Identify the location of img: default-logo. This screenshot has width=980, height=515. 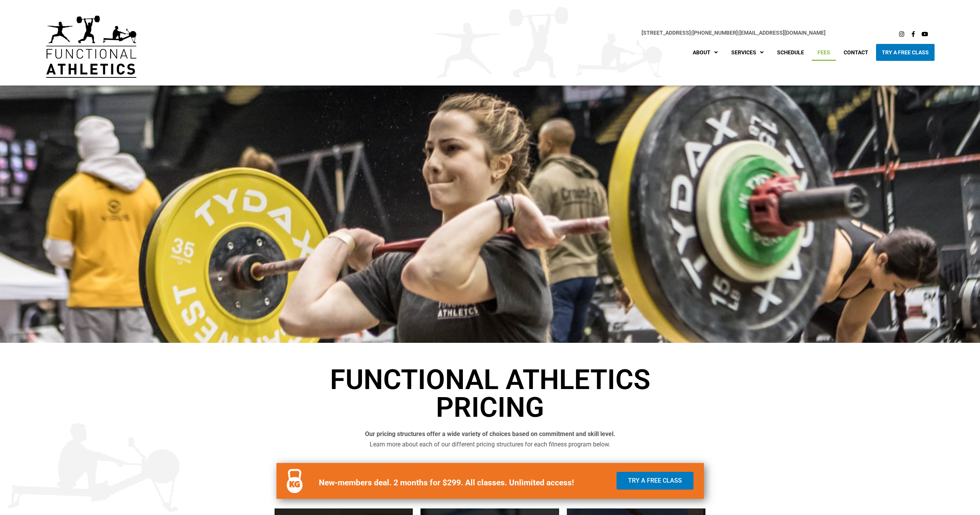
(92, 47).